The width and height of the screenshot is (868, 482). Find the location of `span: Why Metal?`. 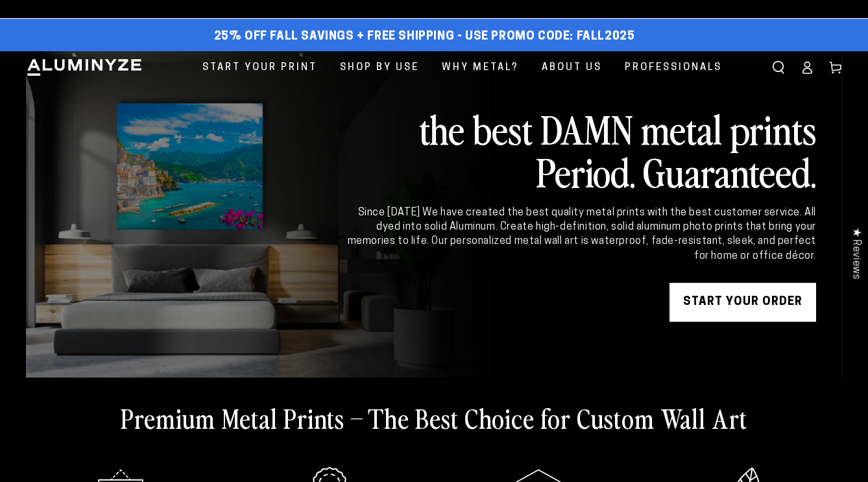

span: Why Metal? is located at coordinates (480, 67).